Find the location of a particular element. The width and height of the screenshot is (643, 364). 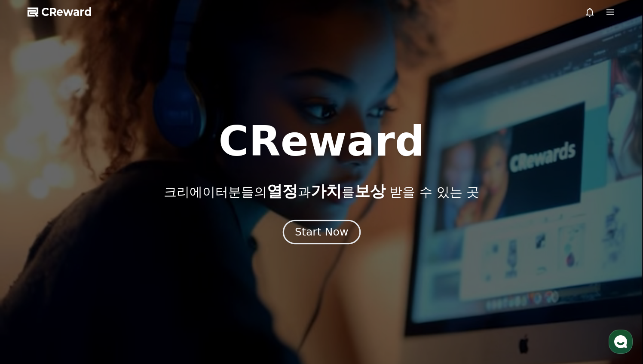

div: Start Now is located at coordinates (321, 232).